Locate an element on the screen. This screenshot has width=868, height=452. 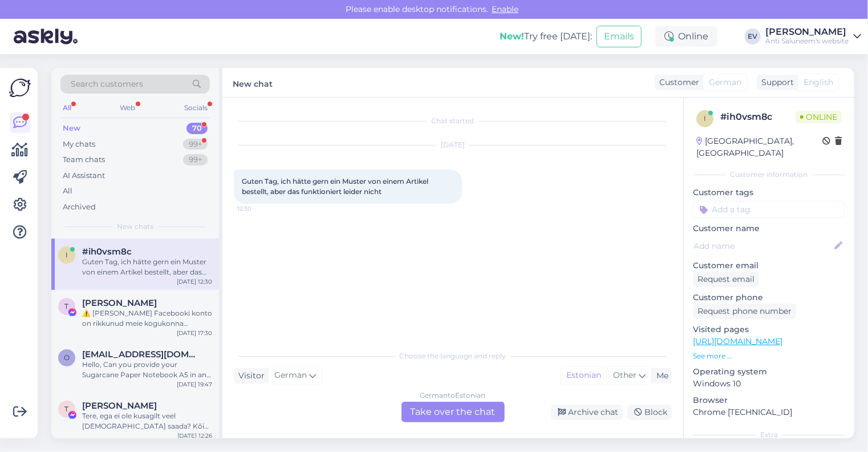
span: Triin Mägi is located at coordinates (119, 405).